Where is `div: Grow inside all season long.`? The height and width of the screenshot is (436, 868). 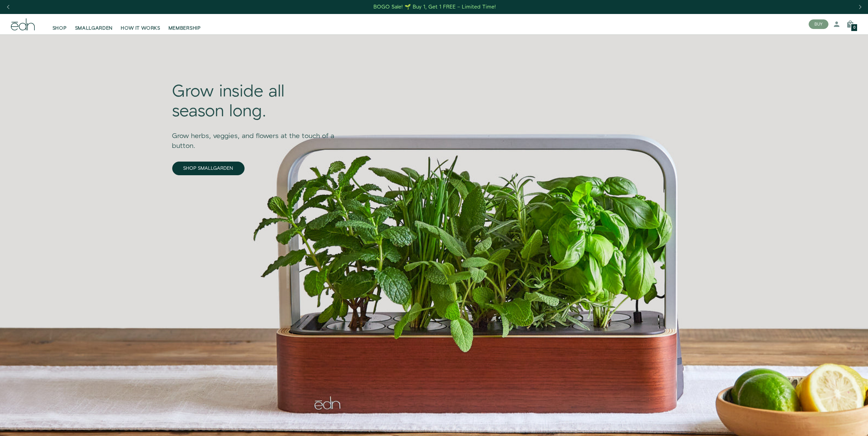
div: Grow inside all season long. is located at coordinates (255, 101).